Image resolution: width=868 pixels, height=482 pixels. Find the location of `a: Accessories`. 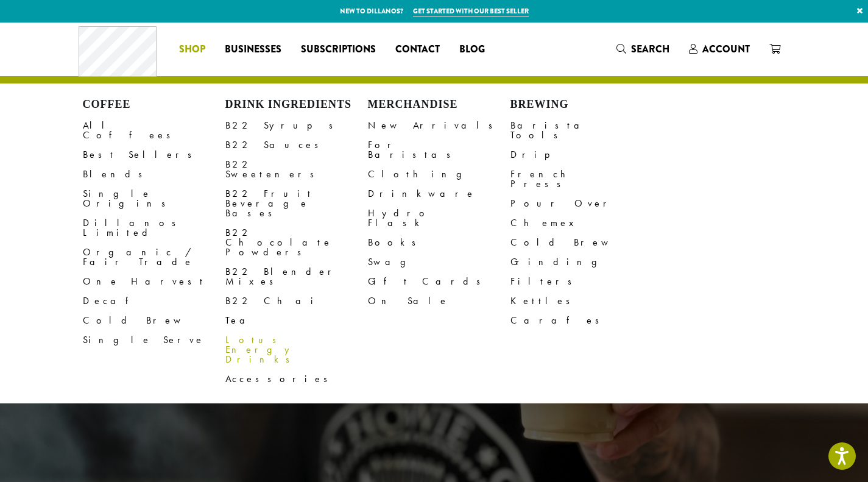

a: Accessories is located at coordinates (297, 379).